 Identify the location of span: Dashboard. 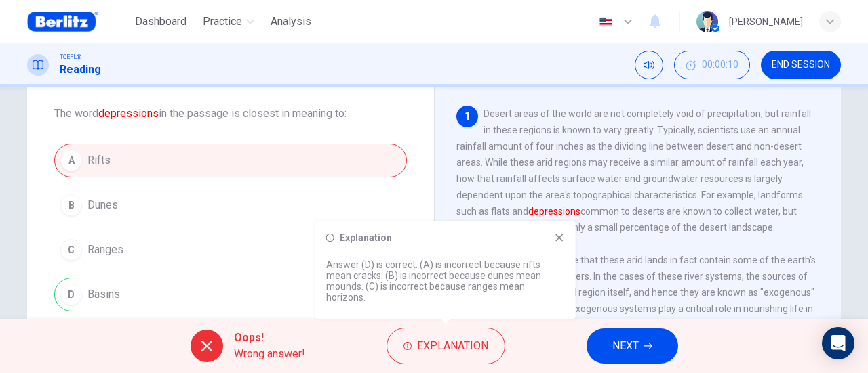
(161, 22).